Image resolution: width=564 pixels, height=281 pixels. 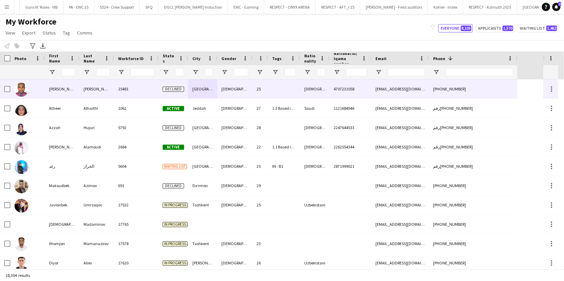 I want to click on app-action-btn: Export XLSX, so click(x=43, y=46).